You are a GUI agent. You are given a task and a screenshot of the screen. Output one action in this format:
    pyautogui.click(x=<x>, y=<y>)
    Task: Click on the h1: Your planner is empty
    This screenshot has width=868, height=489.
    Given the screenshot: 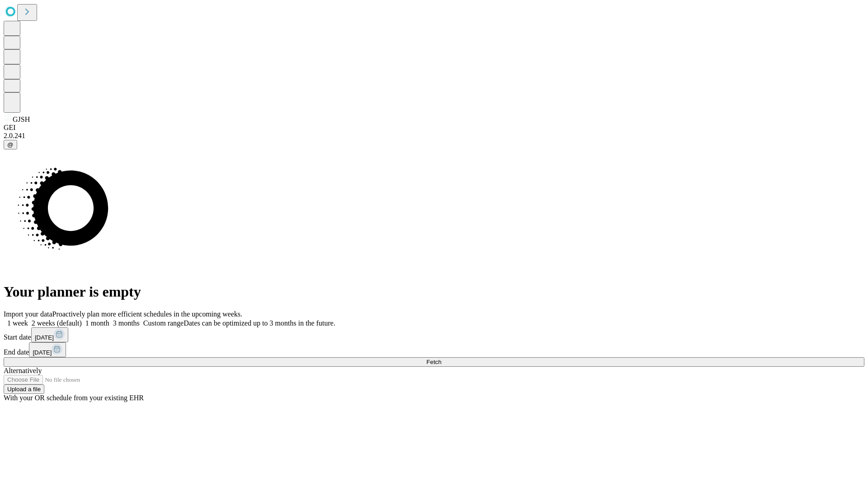 What is the action you would take?
    pyautogui.click(x=434, y=292)
    